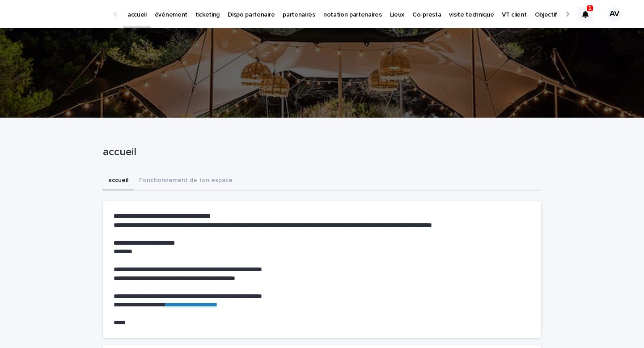 The width and height of the screenshot is (644, 348). Describe the element at coordinates (614, 14) in the screenshot. I see `div: AV` at that location.